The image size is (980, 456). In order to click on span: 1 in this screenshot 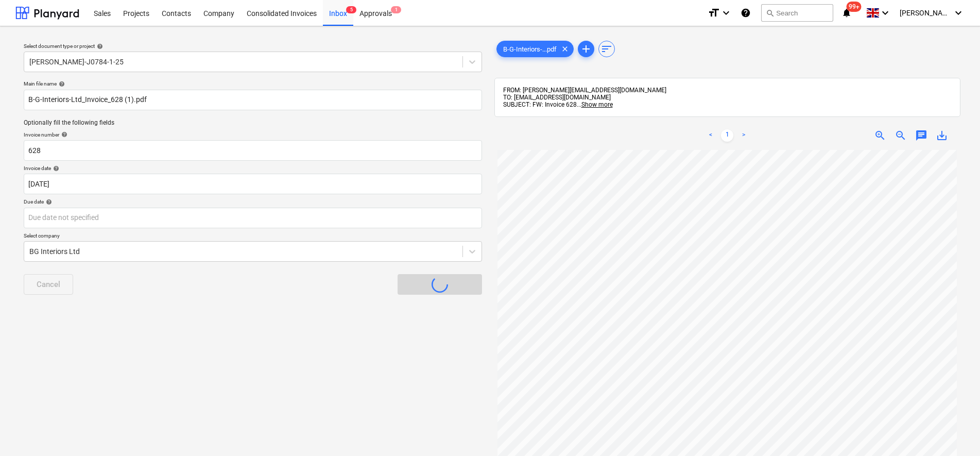, I will do `click(396, 10)`.